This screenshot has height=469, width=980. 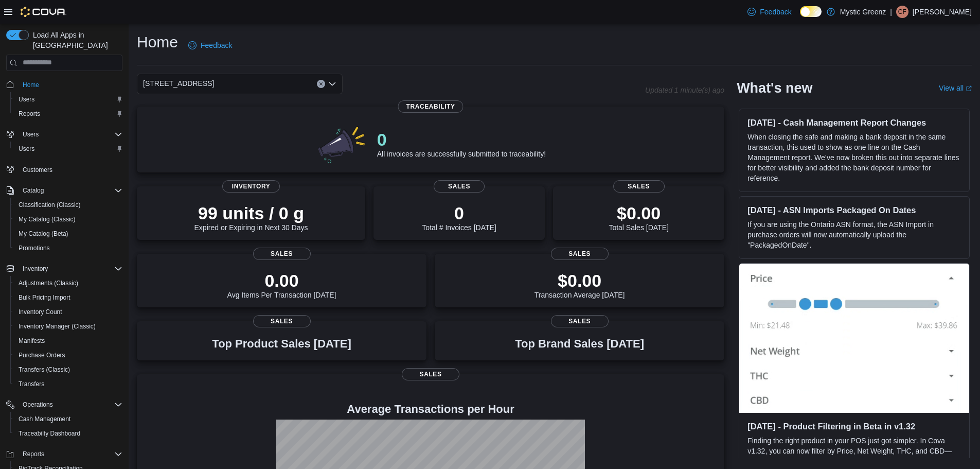 I want to click on a: My Catalog (Beta), so click(x=43, y=234).